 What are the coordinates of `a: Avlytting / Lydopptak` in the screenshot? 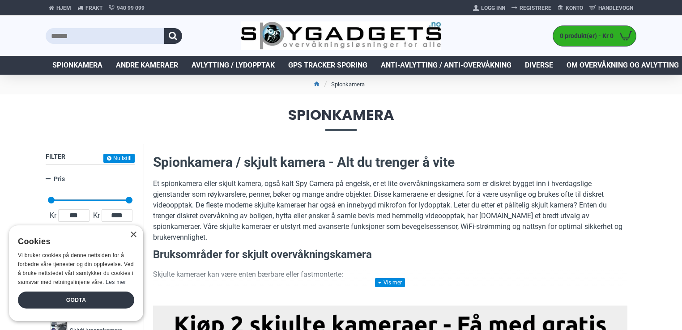 It's located at (233, 65).